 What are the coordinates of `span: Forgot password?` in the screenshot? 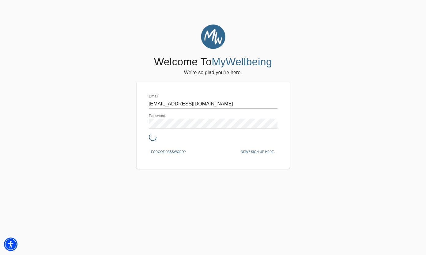 It's located at (169, 152).